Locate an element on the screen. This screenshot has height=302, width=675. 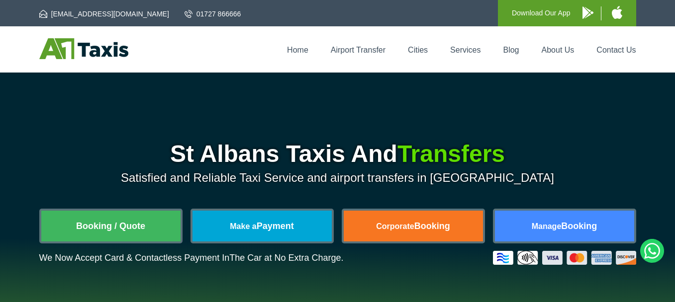
span: Transfers is located at coordinates (451, 154).